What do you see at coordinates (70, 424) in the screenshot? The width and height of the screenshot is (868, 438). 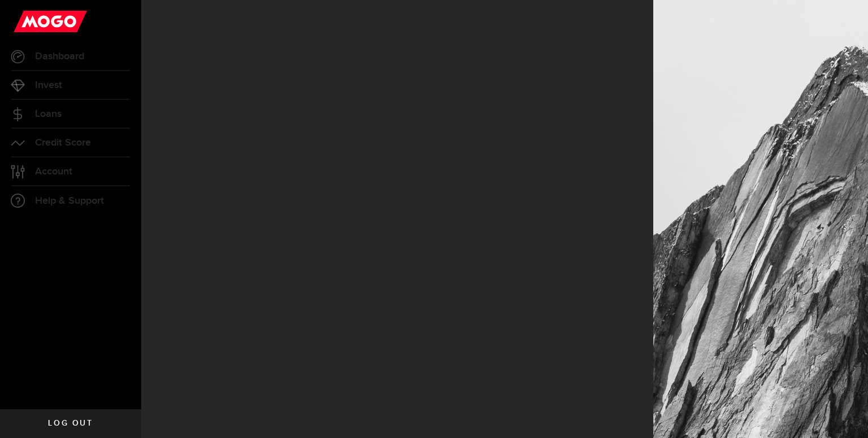 I see `span: Log out` at bounding box center [70, 424].